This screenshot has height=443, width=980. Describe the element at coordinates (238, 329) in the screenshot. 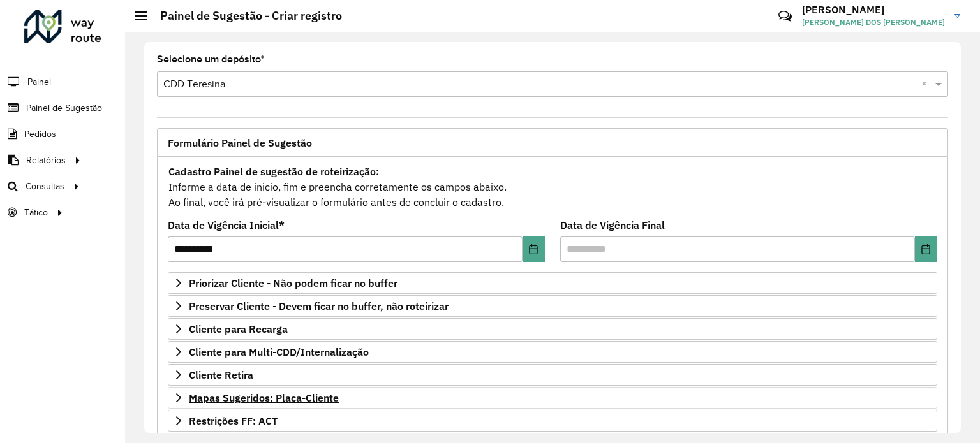

I see `span: Cliente para Recarga` at that location.